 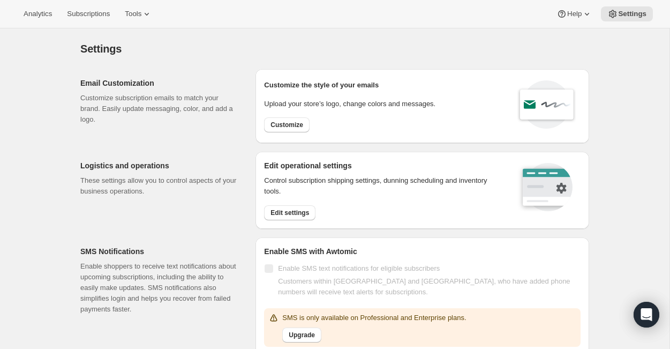 I want to click on button: Upgrade, so click(x=302, y=335).